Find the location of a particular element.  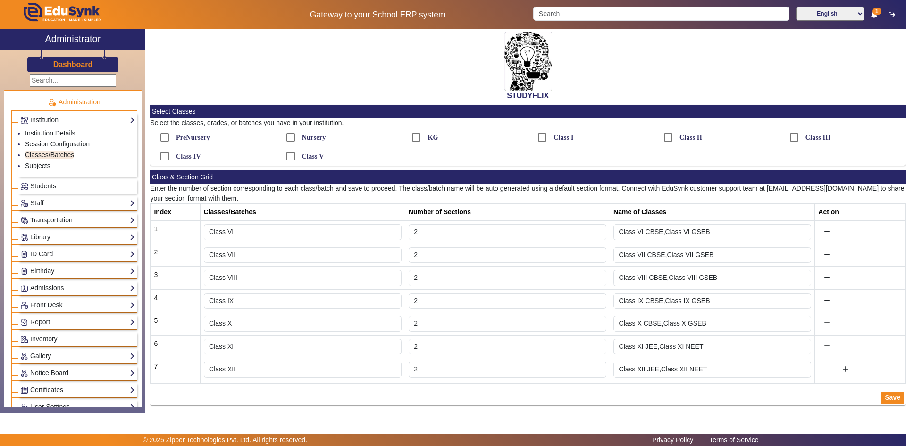

mat-icon: add is located at coordinates (846, 369).